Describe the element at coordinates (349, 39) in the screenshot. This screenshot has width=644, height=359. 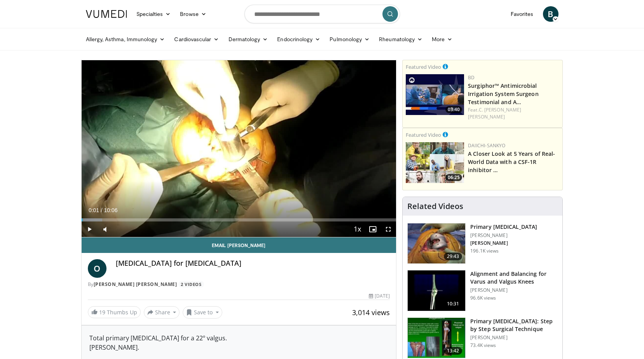
I see `a: Pulmonology` at that location.